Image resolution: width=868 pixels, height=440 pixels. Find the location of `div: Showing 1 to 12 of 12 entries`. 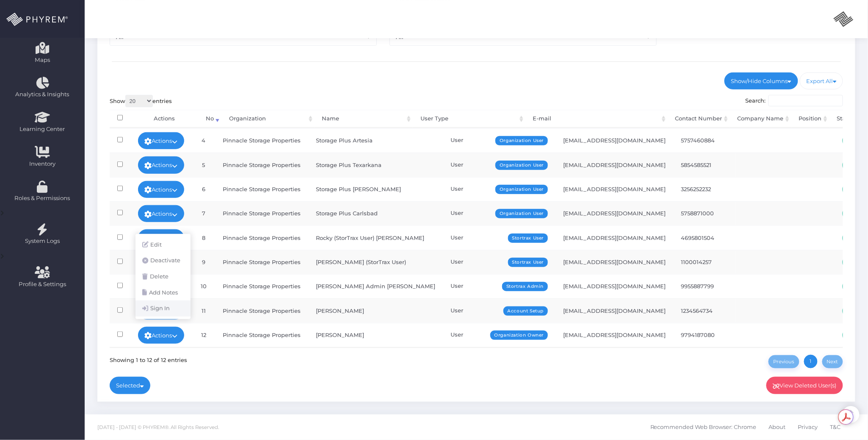

div: Showing 1 to 12 of 12 entries is located at coordinates (149, 358).